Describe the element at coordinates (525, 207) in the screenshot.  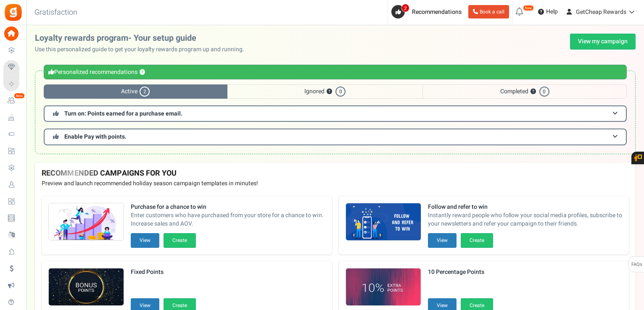
I see `strong: Follow and refer to win` at that location.